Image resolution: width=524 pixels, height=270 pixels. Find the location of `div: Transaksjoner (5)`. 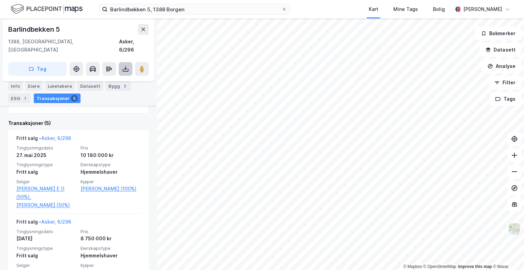

div: Transaksjoner (5) is located at coordinates (78, 123).